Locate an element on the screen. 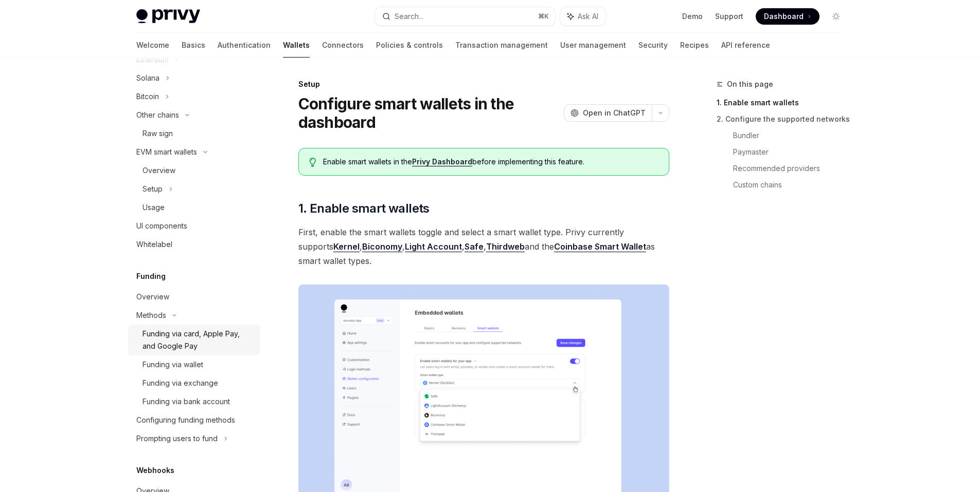 The height and width of the screenshot is (492, 980). div: Prompting users to fund is located at coordinates (176, 439).